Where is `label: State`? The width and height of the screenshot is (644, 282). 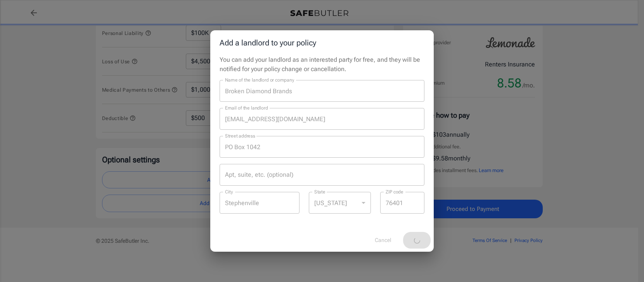
label: State is located at coordinates (320, 191).